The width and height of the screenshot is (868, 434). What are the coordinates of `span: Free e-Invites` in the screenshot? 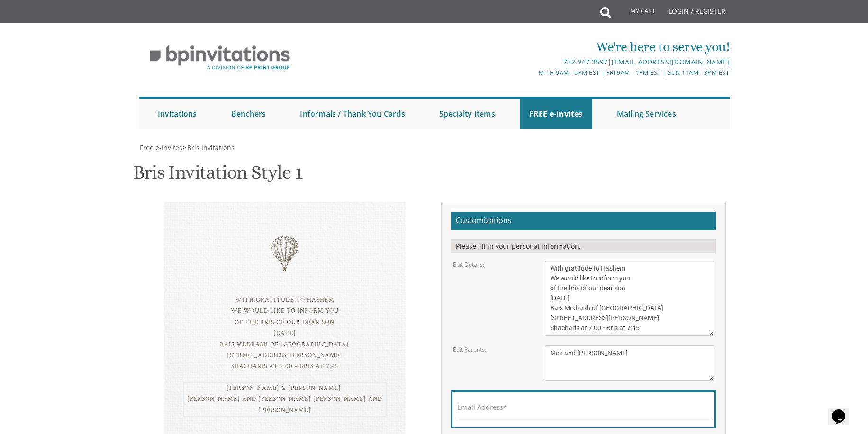 It's located at (161, 147).